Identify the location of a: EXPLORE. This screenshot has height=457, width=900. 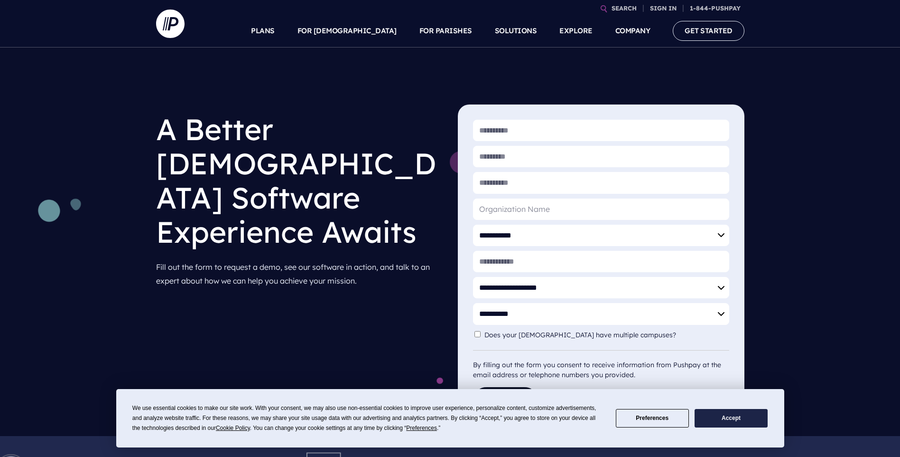
(576, 31).